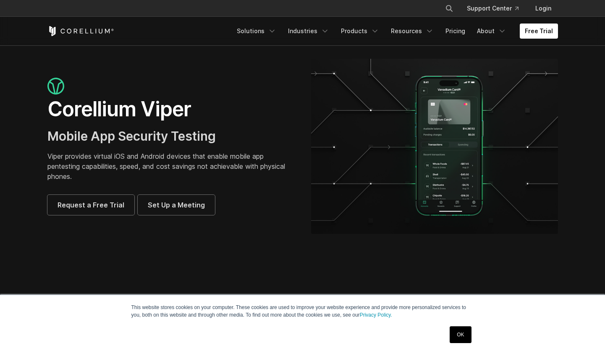  What do you see at coordinates (412, 31) in the screenshot?
I see `a: Resources` at bounding box center [412, 31].